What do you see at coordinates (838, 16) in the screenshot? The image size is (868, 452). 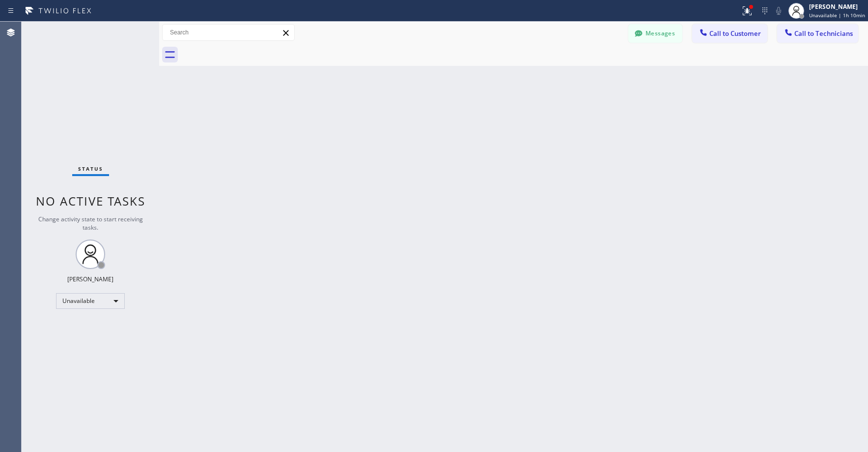 I see `span: Unavailable | 1h 10min` at bounding box center [838, 16].